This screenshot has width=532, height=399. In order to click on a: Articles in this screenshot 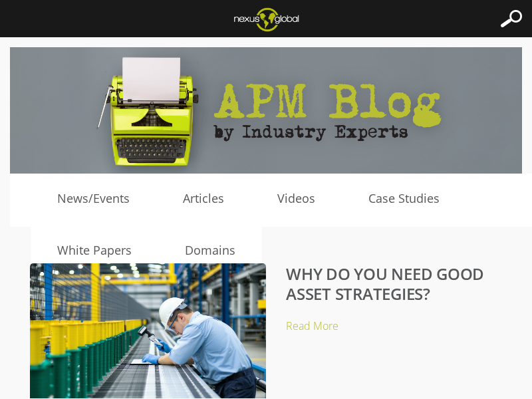, I will do `click(204, 199)`.